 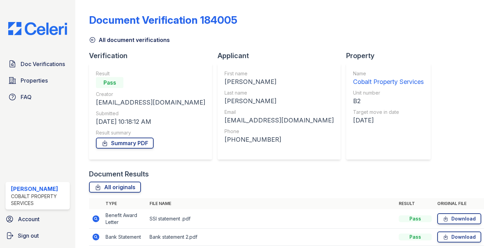 I want to click on div: Creator, so click(x=151, y=94).